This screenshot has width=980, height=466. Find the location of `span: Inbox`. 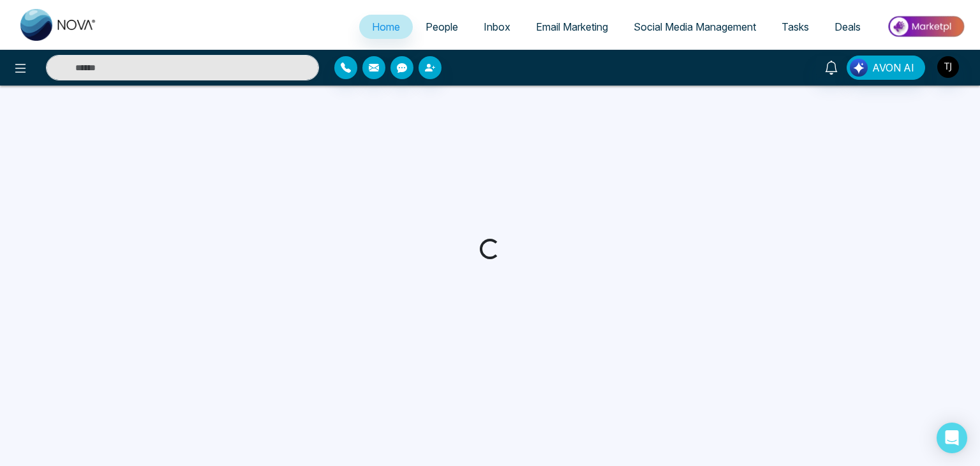

span: Inbox is located at coordinates (497, 27).